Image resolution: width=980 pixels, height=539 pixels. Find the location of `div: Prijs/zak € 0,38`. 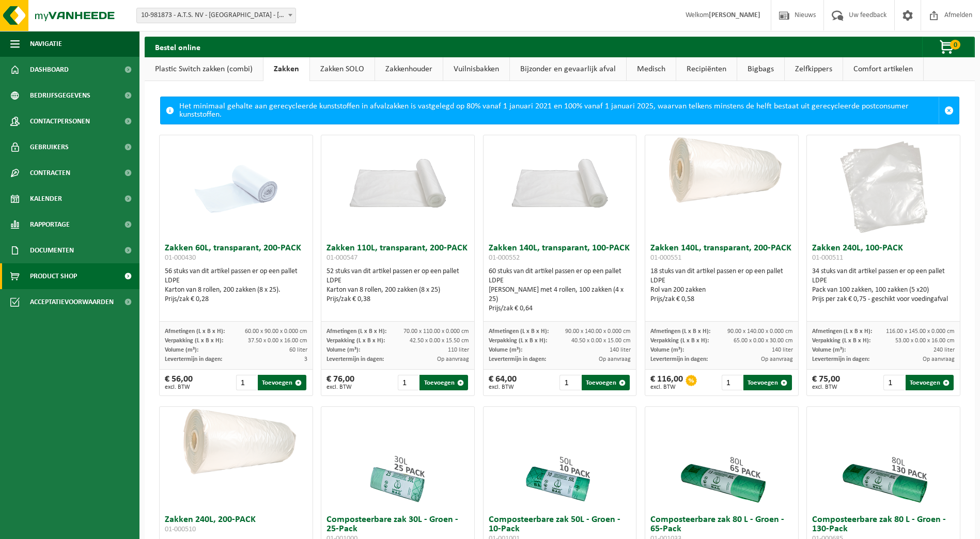

div: Prijs/zak € 0,38 is located at coordinates (398, 299).